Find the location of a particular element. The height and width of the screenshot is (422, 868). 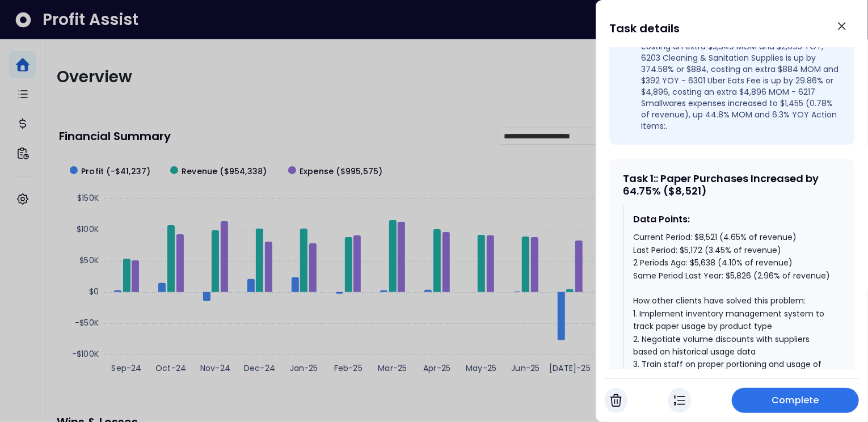

div: Data Points: is located at coordinates (732, 219).